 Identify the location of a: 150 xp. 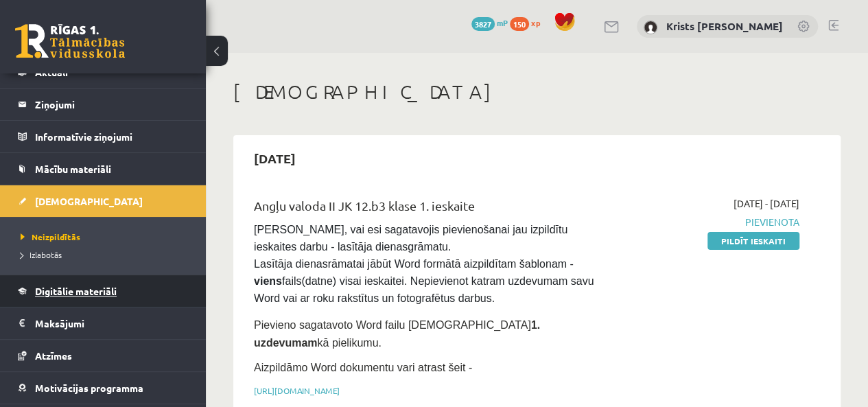
(529, 23).